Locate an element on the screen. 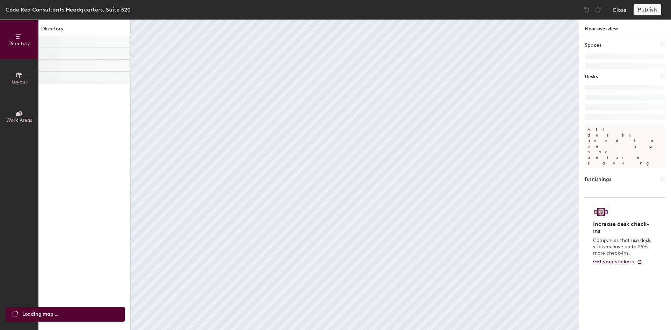 This screenshot has height=330, width=671. h1: Furnishings is located at coordinates (598, 180).